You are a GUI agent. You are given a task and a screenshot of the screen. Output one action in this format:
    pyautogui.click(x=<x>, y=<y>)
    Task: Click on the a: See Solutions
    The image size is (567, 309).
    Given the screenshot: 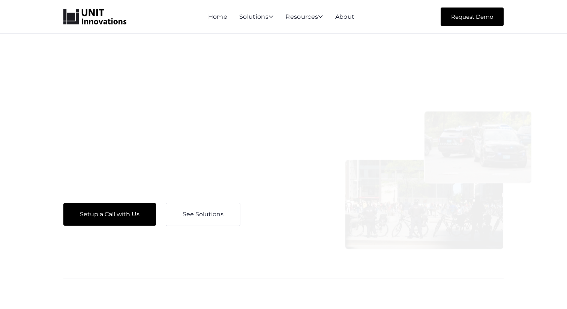 What is the action you would take?
    pyautogui.click(x=203, y=214)
    